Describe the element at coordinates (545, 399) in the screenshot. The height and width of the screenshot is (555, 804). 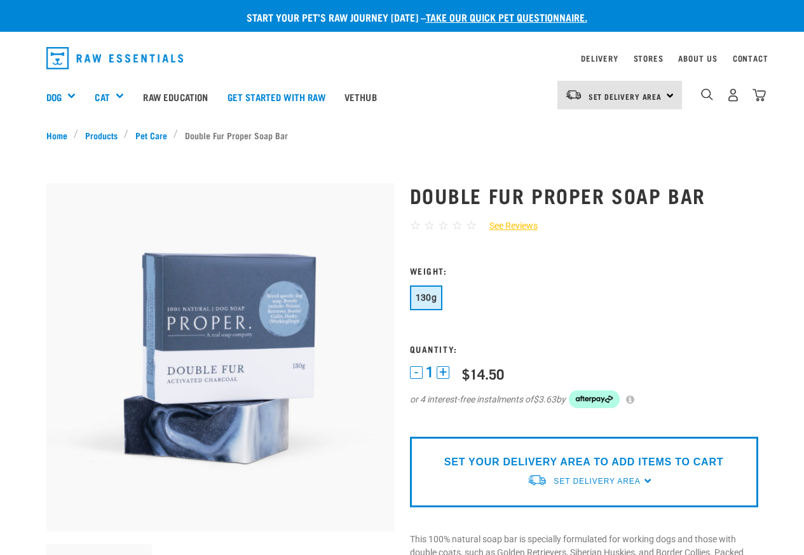
I see `span: $3.63` at that location.